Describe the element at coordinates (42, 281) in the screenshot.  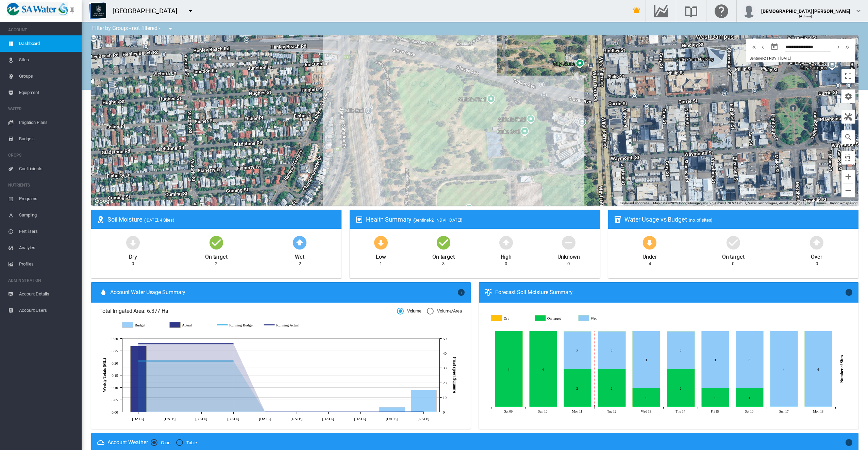
I see `span: ADMINISTRATION` at that location.